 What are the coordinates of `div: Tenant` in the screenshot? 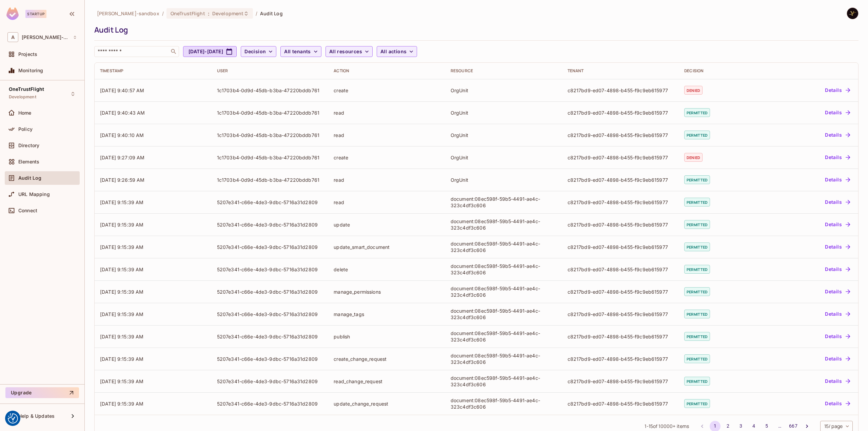 It's located at (620, 71).